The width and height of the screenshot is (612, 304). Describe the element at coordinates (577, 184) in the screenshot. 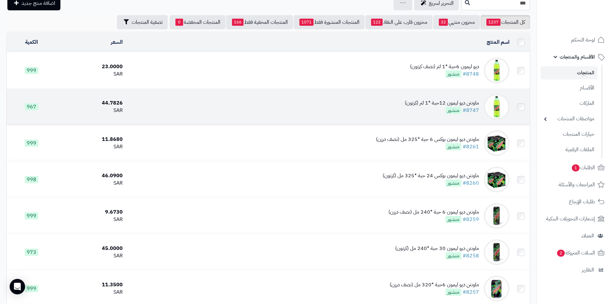

I see `span: المراجعات والأسئلة` at that location.